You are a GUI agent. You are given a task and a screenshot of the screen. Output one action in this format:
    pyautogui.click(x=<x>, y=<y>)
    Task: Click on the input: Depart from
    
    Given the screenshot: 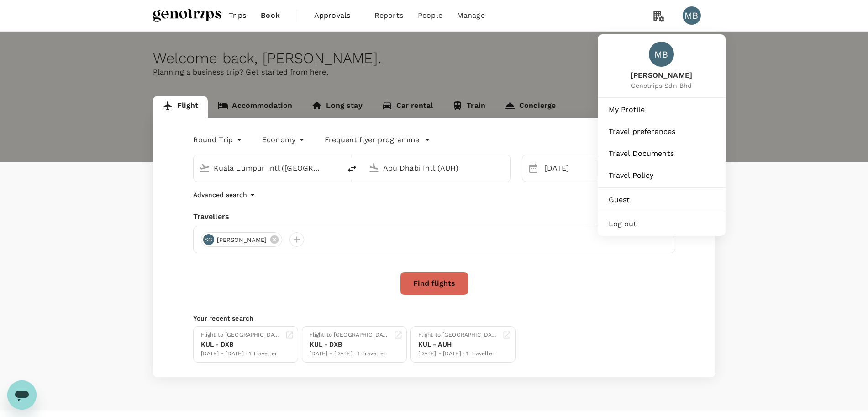 What is the action you would take?
    pyautogui.click(x=268, y=167)
    